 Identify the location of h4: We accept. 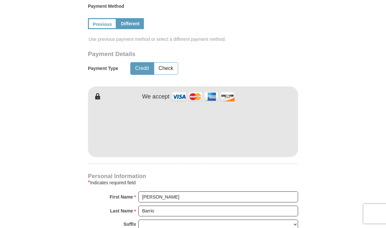
(156, 97).